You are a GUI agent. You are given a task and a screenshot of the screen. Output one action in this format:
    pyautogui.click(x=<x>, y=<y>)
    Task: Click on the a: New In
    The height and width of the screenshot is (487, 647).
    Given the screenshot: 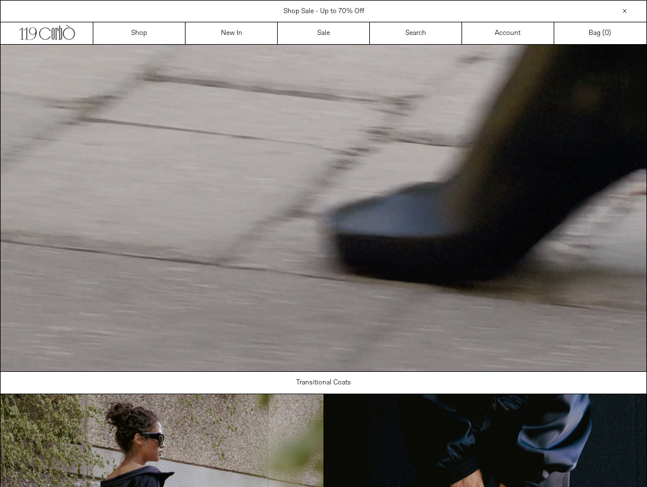 What is the action you would take?
    pyautogui.click(x=231, y=33)
    